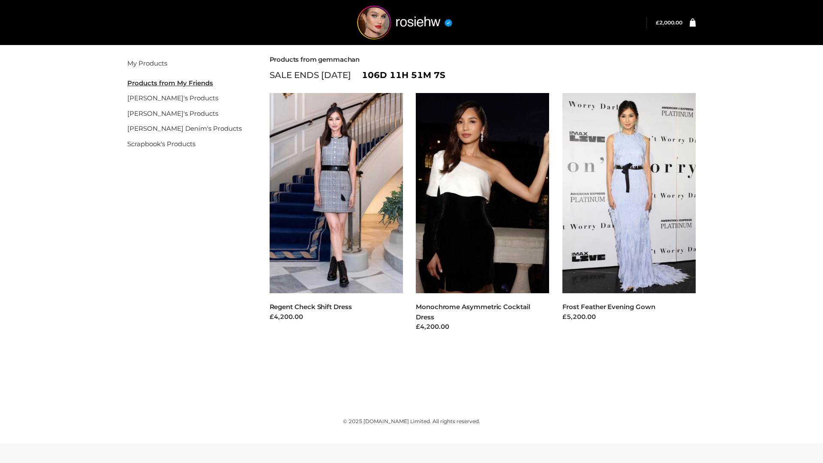  What do you see at coordinates (170, 83) in the screenshot?
I see `u: Products from My Friends` at bounding box center [170, 83].